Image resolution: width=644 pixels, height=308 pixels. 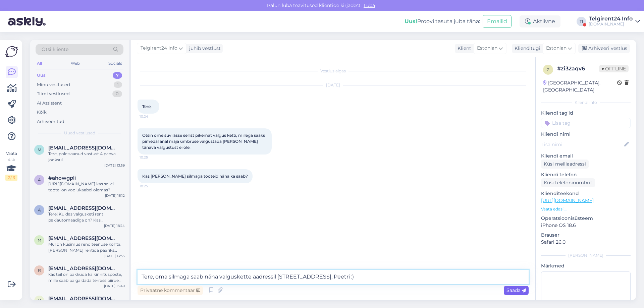 What do you see at coordinates (83, 238) in the screenshot?
I see `span: malmbergjaana00@gmail.com` at bounding box center [83, 238].